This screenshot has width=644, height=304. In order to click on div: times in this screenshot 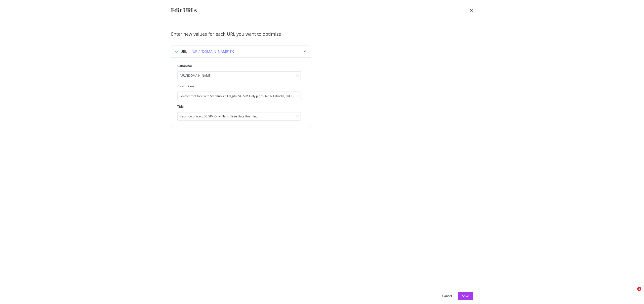, I will do `click(472, 10)`.